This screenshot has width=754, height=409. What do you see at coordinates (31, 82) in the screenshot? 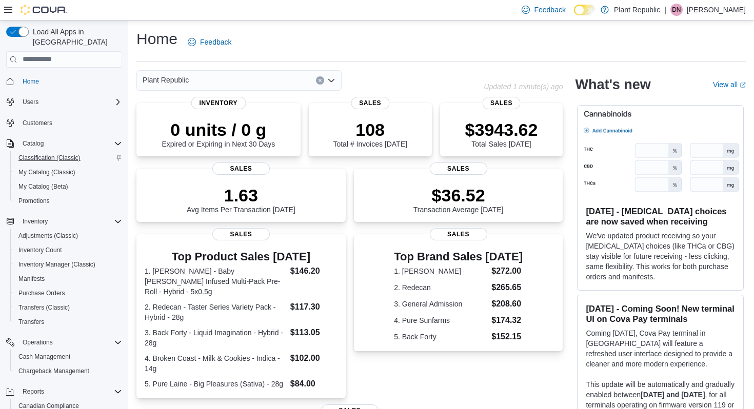
I see `a: Home` at bounding box center [31, 82].